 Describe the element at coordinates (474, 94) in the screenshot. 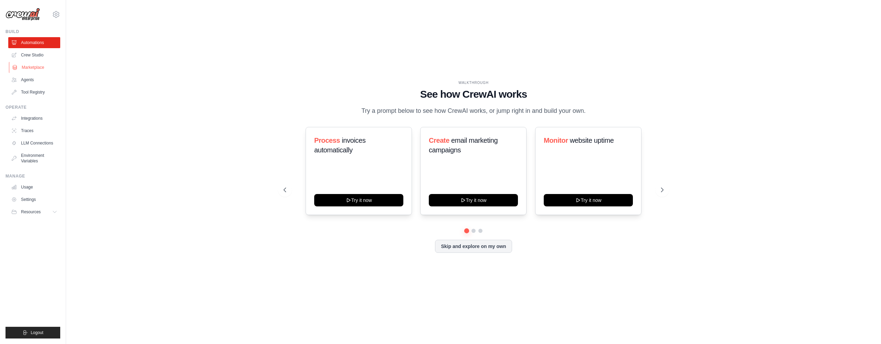

I see `h1: See how CrewAI works` at that location.